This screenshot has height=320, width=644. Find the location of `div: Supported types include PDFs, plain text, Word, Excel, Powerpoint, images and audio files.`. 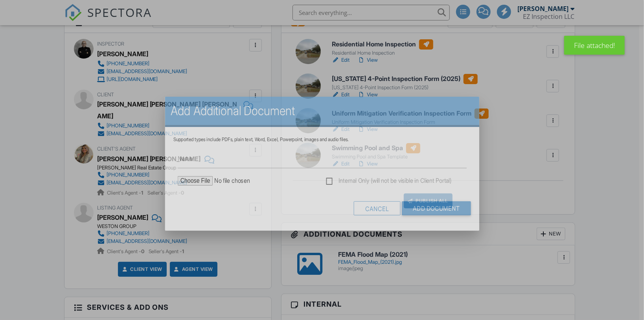

div: Supported types include PDFs, plain text, Word, Excel, Powerpoint, images and audio files. is located at coordinates (322, 140).